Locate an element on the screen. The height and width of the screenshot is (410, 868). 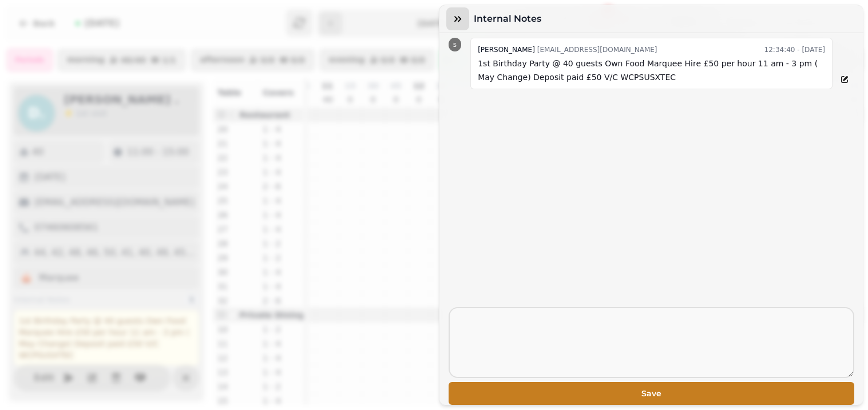
span: s is located at coordinates (454, 45).